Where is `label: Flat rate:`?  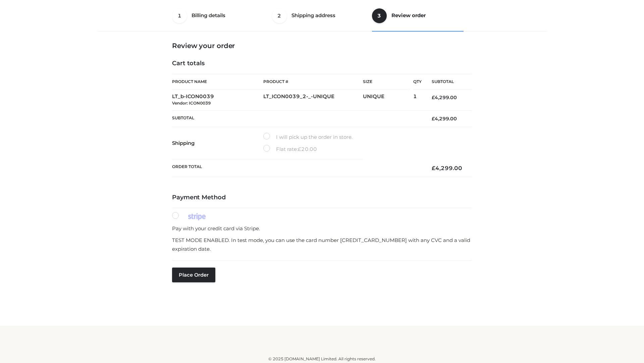 label: Flat rate: is located at coordinates (290, 149).